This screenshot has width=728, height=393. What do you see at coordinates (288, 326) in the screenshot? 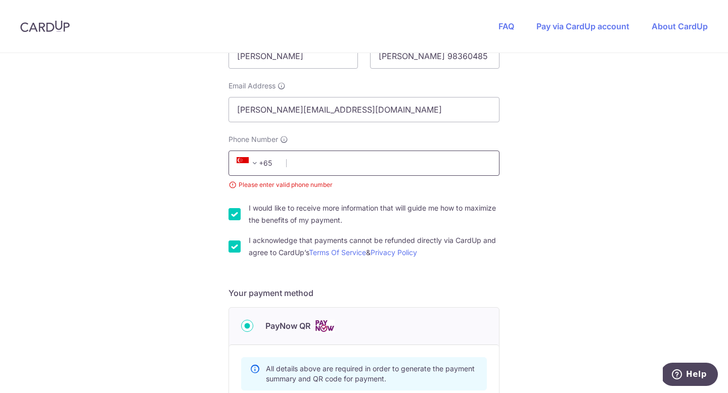
I see `span: PayNow QR` at bounding box center [288, 326].